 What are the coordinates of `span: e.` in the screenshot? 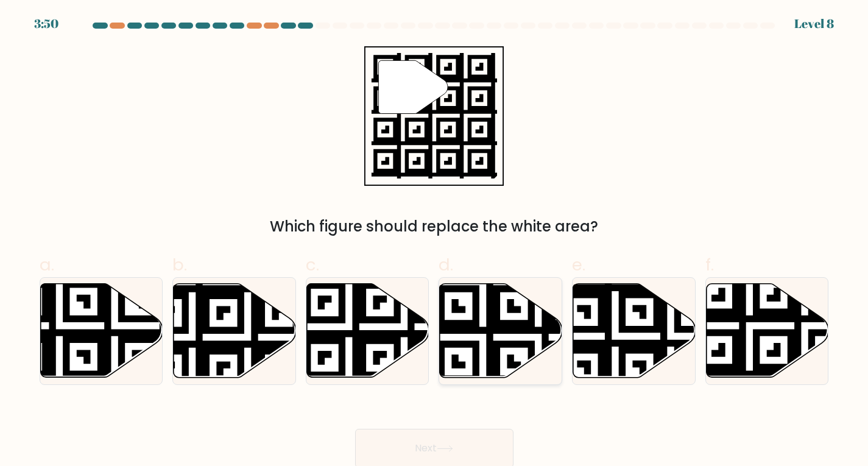 It's located at (579, 264).